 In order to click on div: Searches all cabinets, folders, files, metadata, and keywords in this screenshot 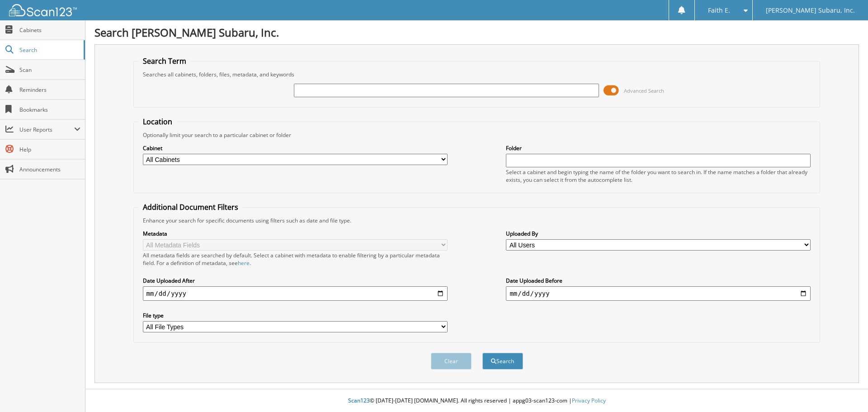, I will do `click(477, 74)`.